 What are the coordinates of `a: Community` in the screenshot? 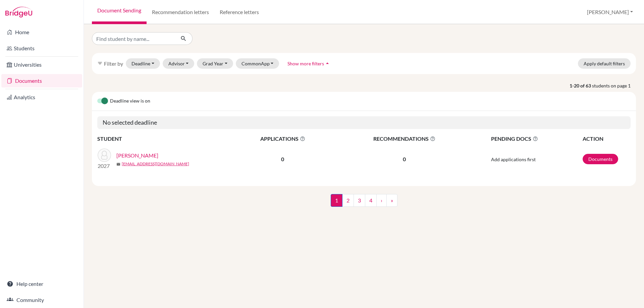 It's located at (41, 300).